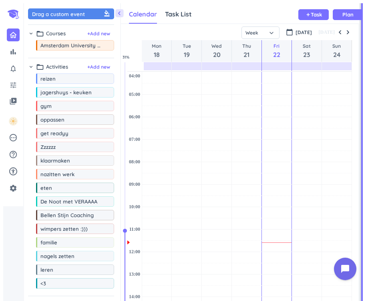 The height and width of the screenshot is (301, 366). What do you see at coordinates (13, 69) in the screenshot?
I see `i: notifications_none` at bounding box center [13, 69].